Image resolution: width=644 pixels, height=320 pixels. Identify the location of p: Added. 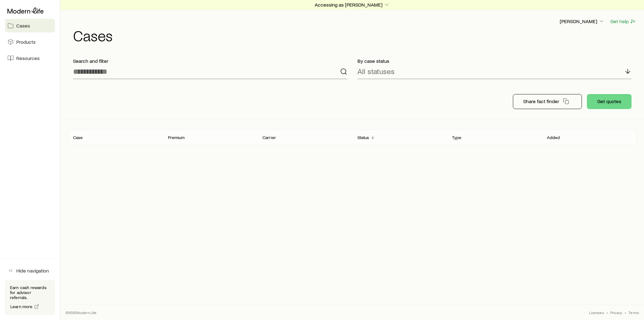
(553, 138).